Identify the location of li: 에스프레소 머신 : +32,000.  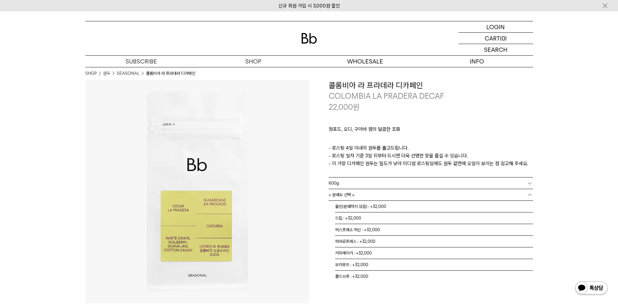
(434, 230).